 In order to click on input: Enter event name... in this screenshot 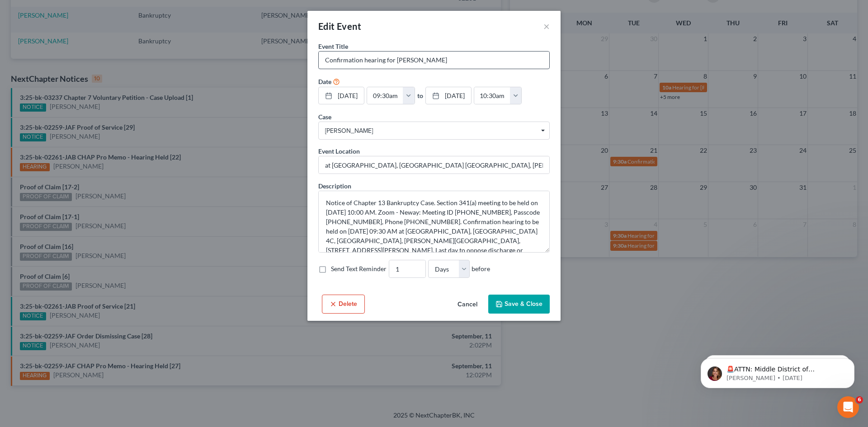, I will do `click(434, 60)`.